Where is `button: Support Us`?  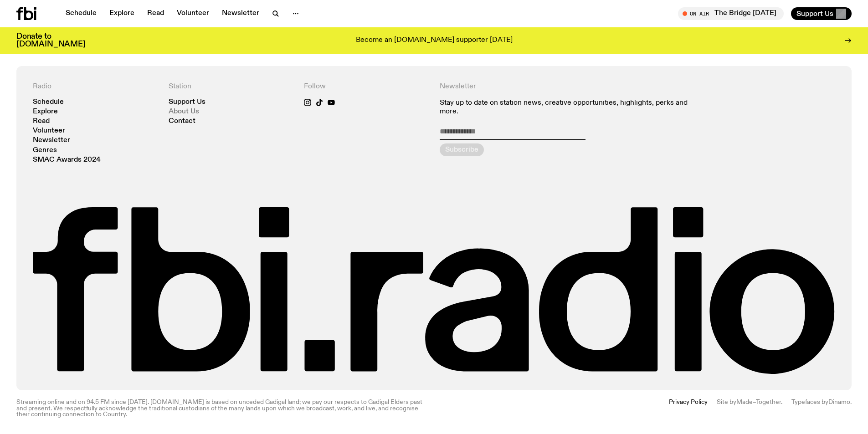
button: Support Us is located at coordinates (821, 13).